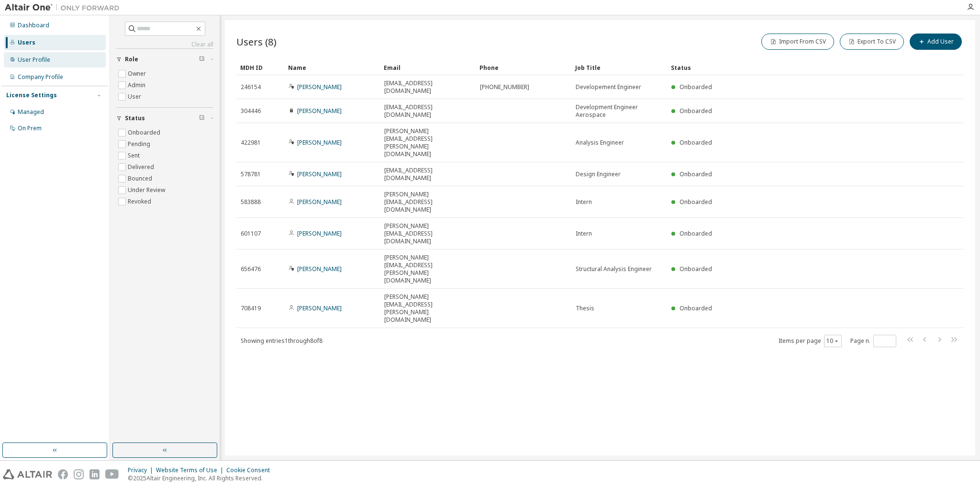 This screenshot has height=488, width=980. What do you see at coordinates (250, 234) in the screenshot?
I see `span: 601107` at bounding box center [250, 234].